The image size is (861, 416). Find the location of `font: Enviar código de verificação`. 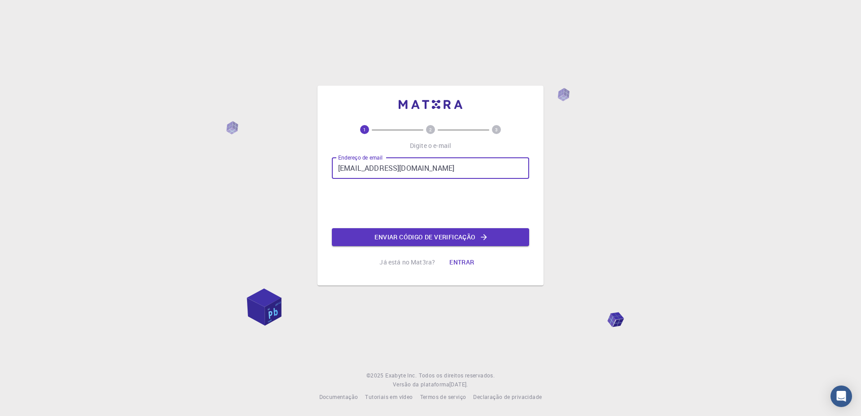

font: Enviar código de verificação is located at coordinates (424, 237).